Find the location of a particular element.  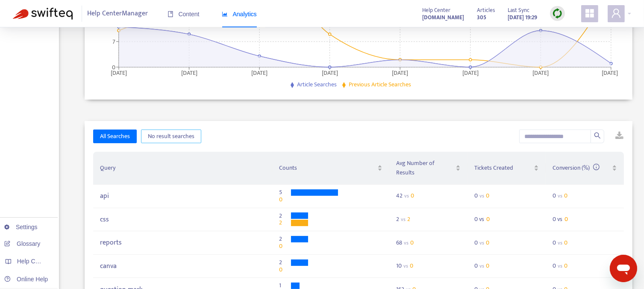

div: 10 is located at coordinates (405, 266).